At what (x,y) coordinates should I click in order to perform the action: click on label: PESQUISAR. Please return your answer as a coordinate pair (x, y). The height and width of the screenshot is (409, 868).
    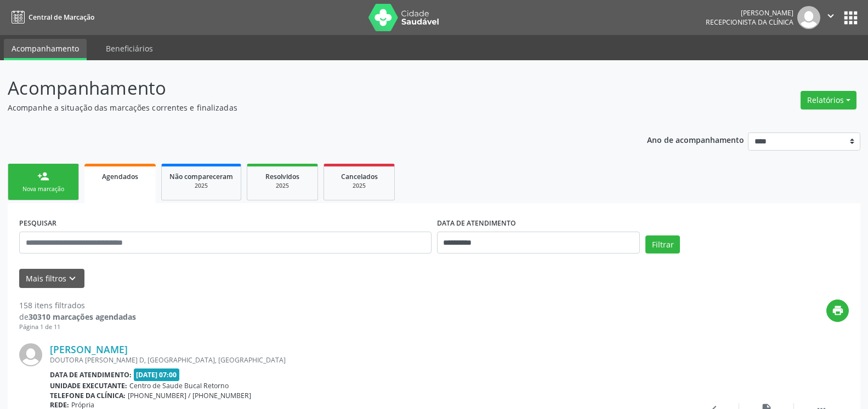
    Looking at the image, I should click on (38, 223).